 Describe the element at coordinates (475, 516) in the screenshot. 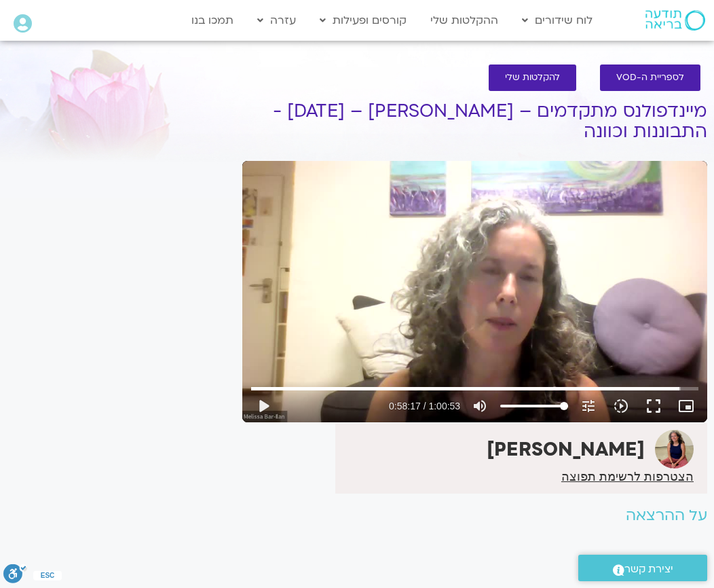

I see `h2: על ההרצאה` at that location.